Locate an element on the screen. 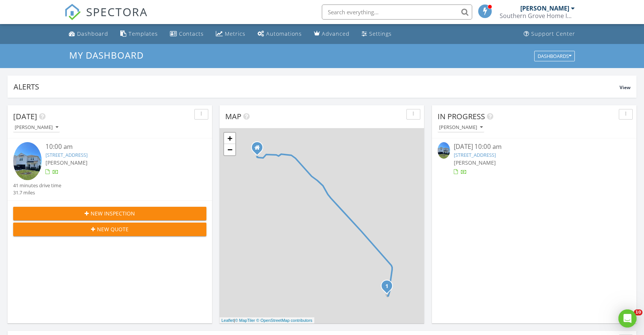 The width and height of the screenshot is (644, 335). div: 10:00 am is located at coordinates (118, 147).